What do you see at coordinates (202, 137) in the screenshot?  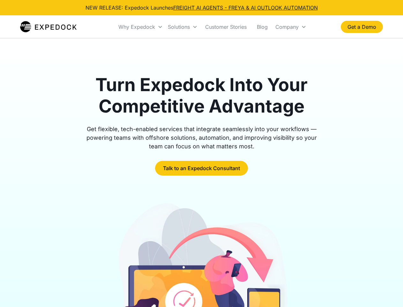 I see `div: Get flexible, tech-enabled services that integrate seamlessly into your workflows — powering team...` at bounding box center [202, 137].